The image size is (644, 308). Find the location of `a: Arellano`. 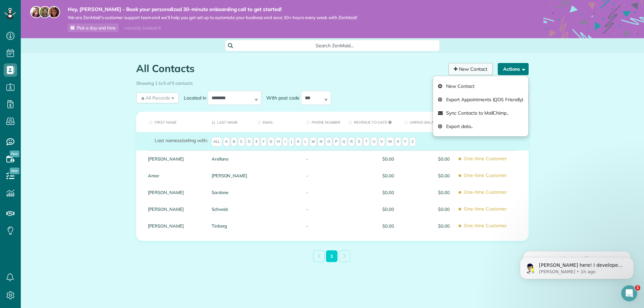

a: Arellano is located at coordinates (229, 159).